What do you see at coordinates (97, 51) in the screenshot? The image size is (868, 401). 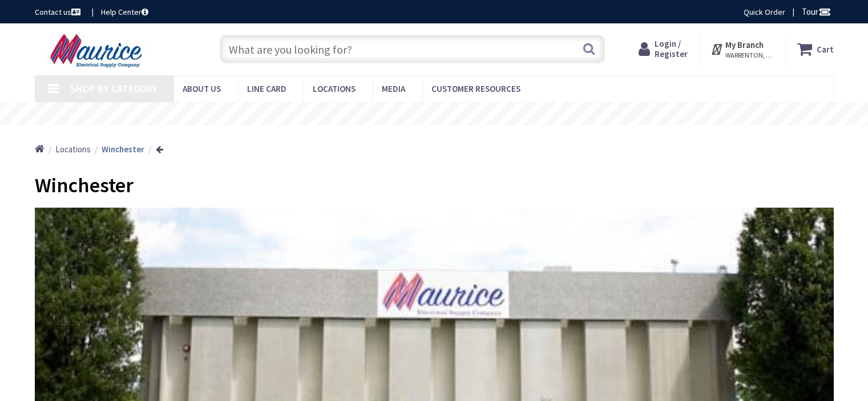 I see `a: Maurice Electrical Supply Company` at bounding box center [97, 51].